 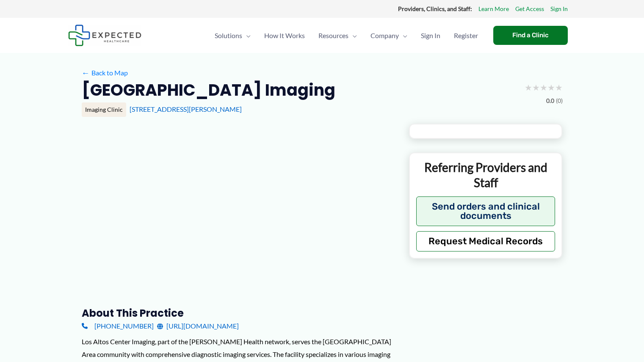 I want to click on div: Find a Clinic, so click(x=531, y=35).